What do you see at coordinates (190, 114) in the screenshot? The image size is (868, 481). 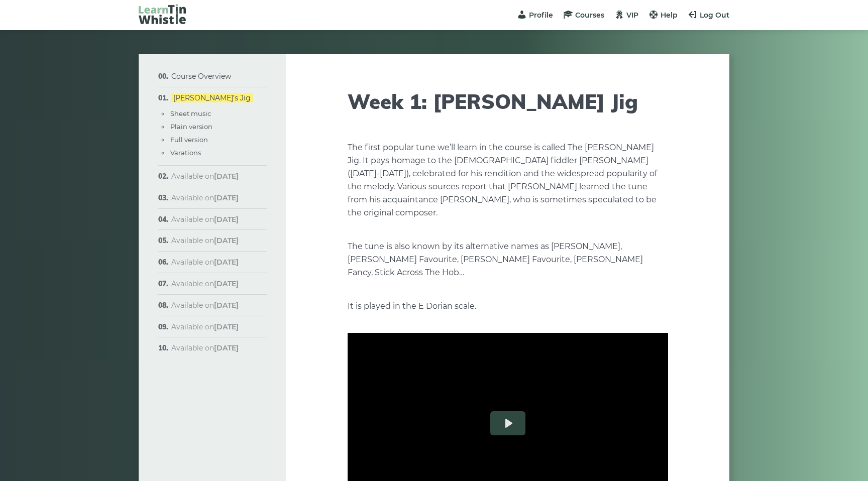 I see `a: Sheet music` at bounding box center [190, 114].